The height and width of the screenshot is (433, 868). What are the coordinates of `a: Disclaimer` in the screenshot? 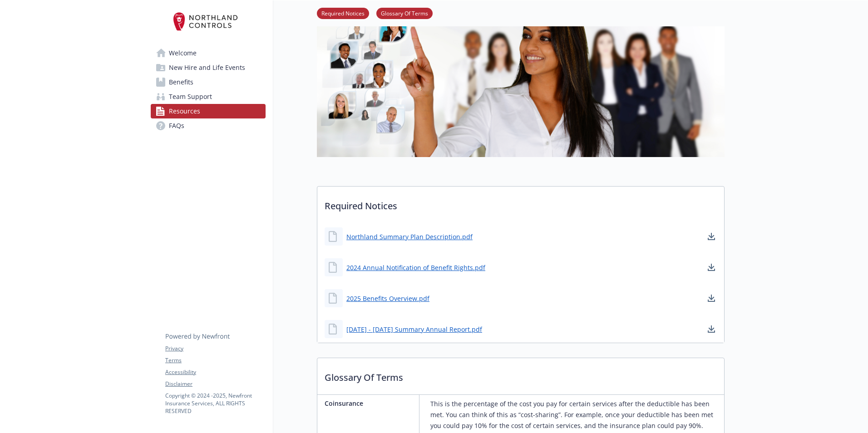 It's located at (215, 385).